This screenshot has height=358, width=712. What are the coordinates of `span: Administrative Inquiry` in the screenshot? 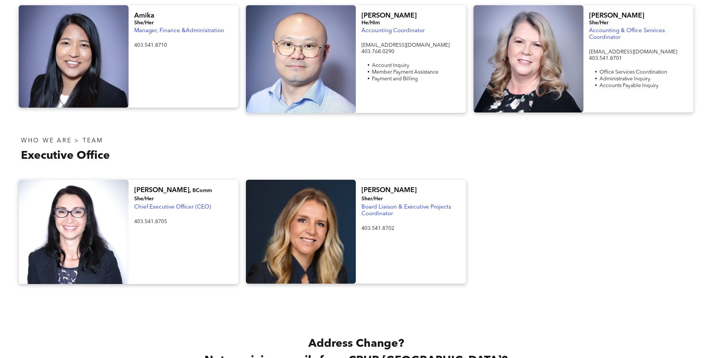 It's located at (625, 79).